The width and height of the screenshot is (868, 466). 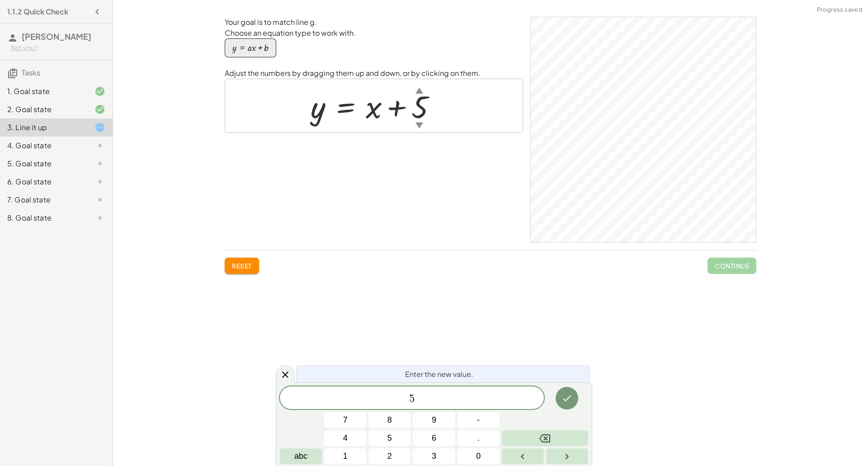 I want to click on div: 2. Goal state, so click(x=43, y=109).